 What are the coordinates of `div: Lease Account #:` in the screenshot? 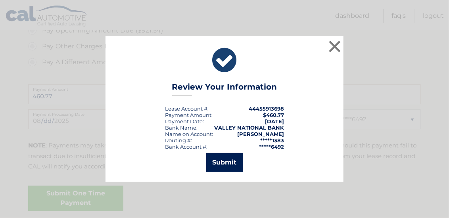 It's located at (187, 109).